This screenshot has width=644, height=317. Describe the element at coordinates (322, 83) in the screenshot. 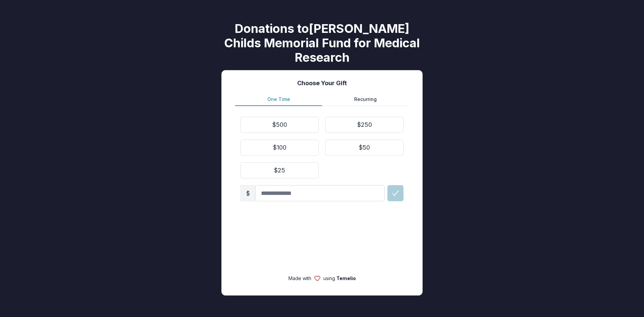

I see `p: Choose Your Gift` at that location.